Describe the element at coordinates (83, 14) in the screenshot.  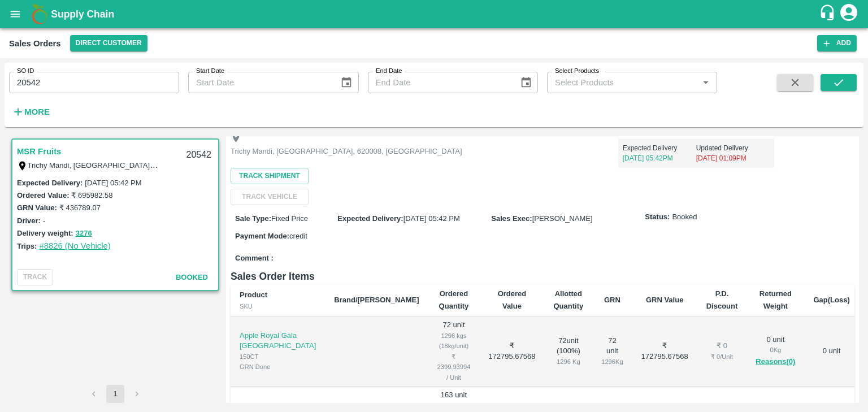
I see `b: Supply Chain` at that location.